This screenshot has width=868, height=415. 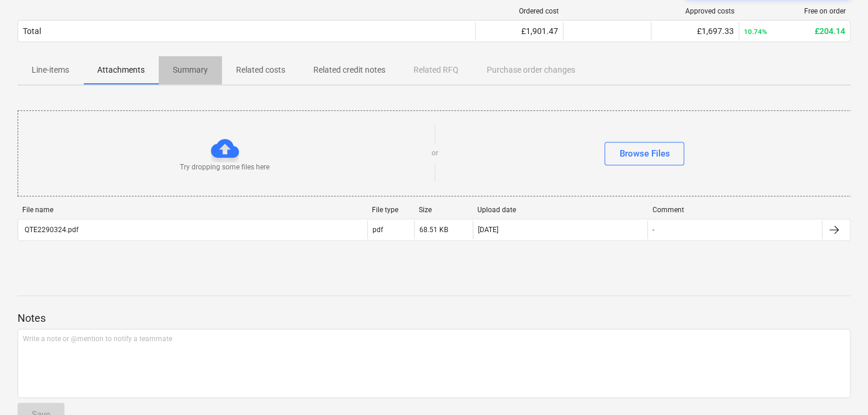 I want to click on div: Upload date, so click(x=560, y=210).